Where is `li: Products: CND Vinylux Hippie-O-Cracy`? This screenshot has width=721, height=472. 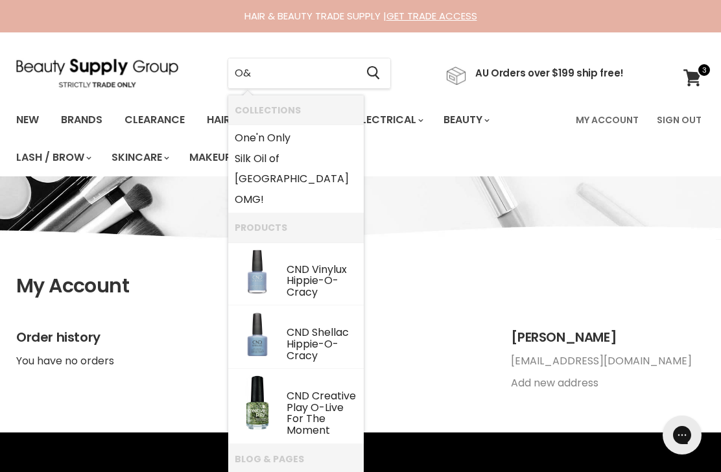 li: Products: CND Vinylux Hippie-O-Cracy is located at coordinates (296, 274).